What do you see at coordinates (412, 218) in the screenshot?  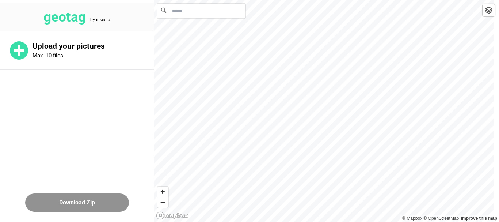 I see `a: Mapbox` at bounding box center [412, 218].